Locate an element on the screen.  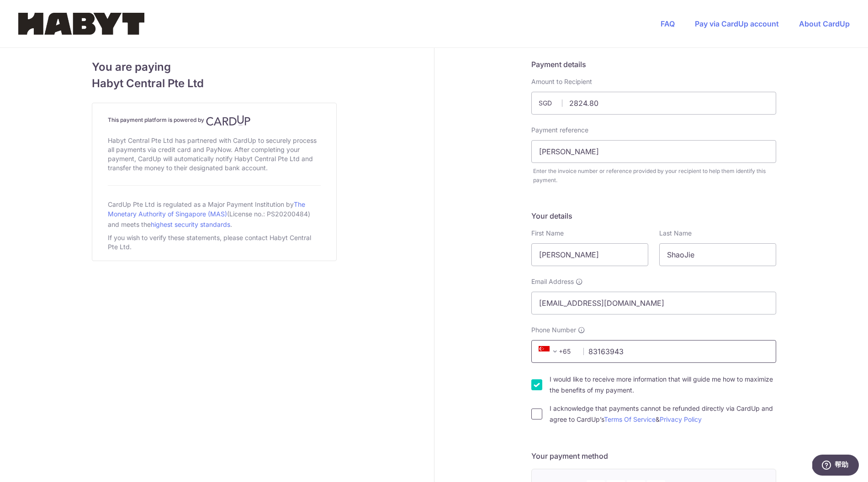
span: Email Address is located at coordinates (552, 282).